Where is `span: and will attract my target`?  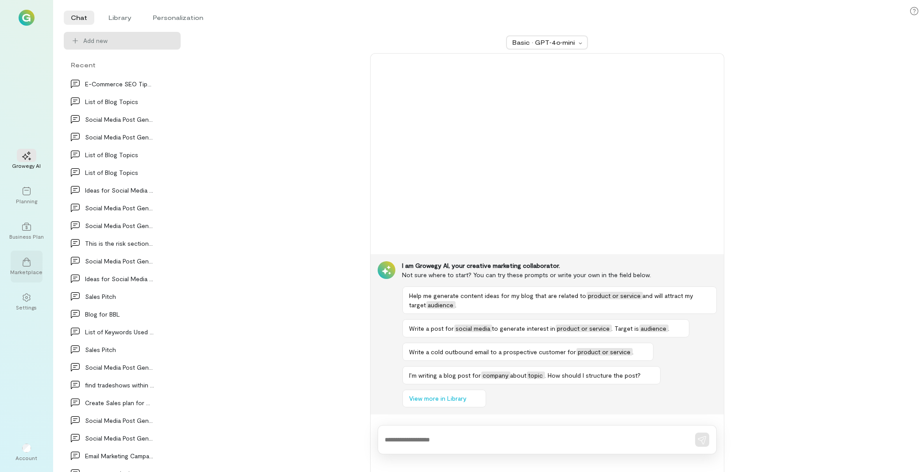
span: and will attract my target is located at coordinates (551, 300).